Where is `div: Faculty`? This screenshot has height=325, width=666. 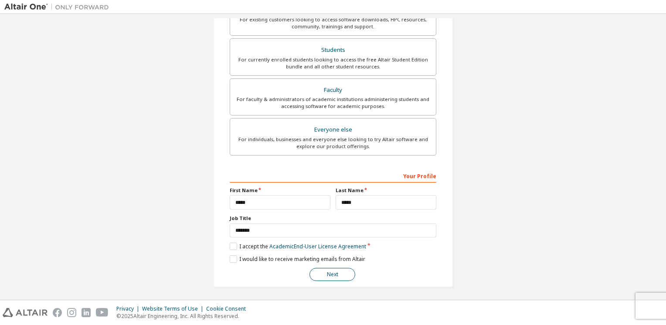
div: Faculty is located at coordinates (333, 90).